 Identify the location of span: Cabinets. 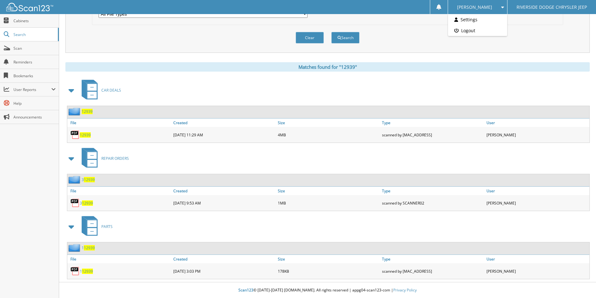
(34, 21).